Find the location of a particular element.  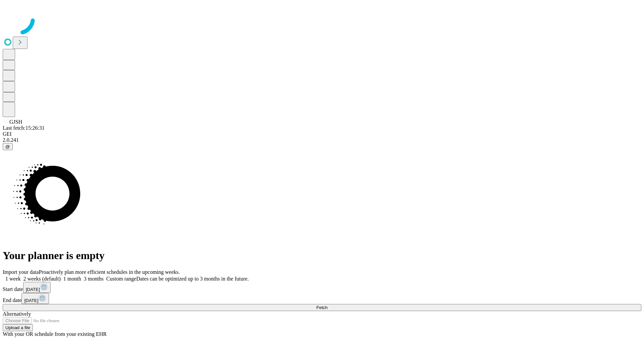

button: Fetch is located at coordinates (322, 307).